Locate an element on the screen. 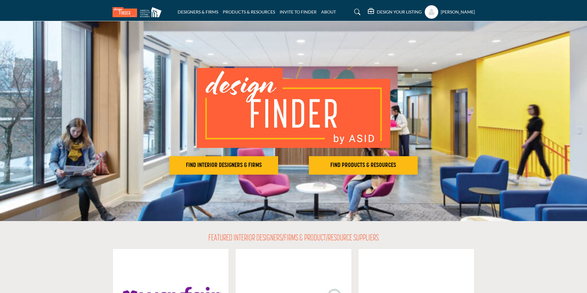 The image size is (587, 293). h5: DESIGN YOUR LISTING is located at coordinates (399, 12).